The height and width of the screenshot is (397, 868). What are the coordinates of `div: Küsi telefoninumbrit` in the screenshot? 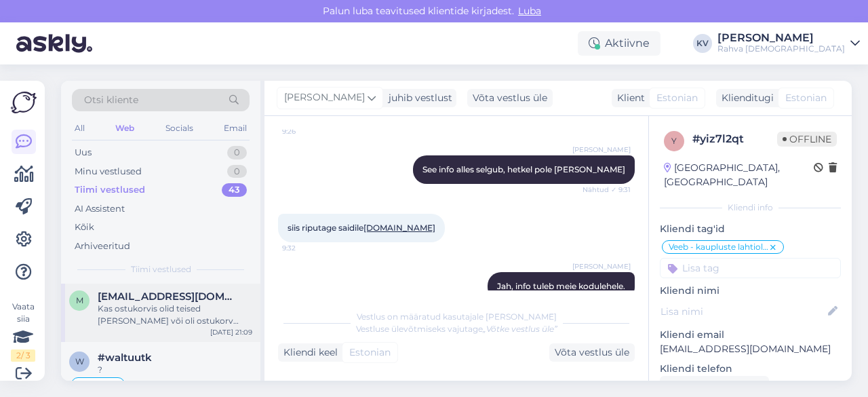 It's located at (714, 385).